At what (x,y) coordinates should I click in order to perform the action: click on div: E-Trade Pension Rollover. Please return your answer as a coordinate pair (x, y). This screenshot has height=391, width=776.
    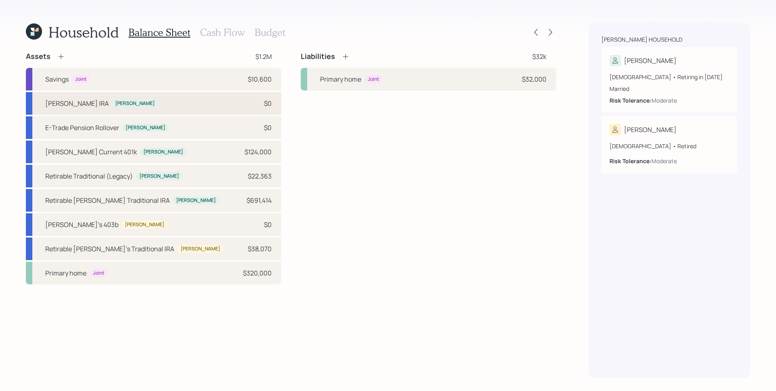
    Looking at the image, I should click on (82, 128).